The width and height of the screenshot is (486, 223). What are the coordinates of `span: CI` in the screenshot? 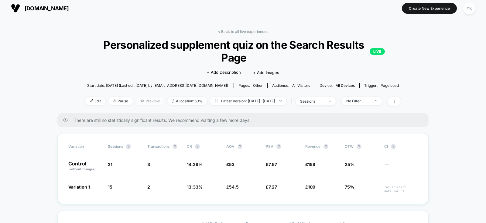 It's located at (401, 146).